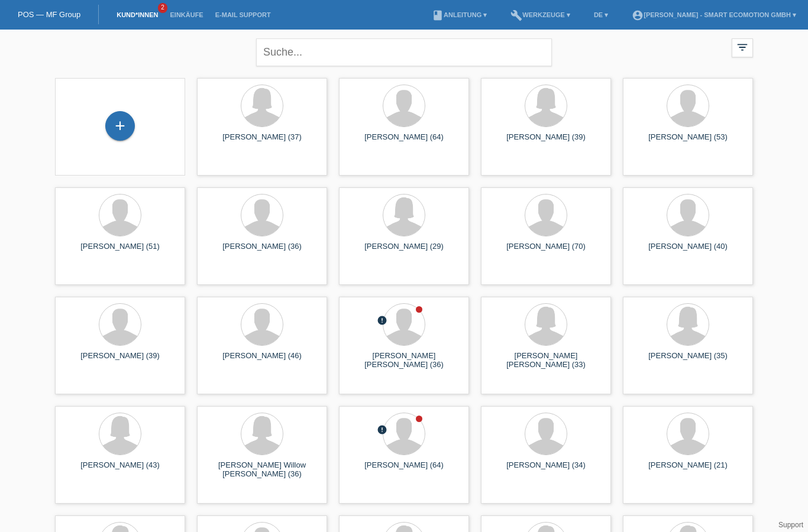 The height and width of the screenshot is (532, 808). What do you see at coordinates (437, 16) in the screenshot?
I see `i: book` at bounding box center [437, 16].